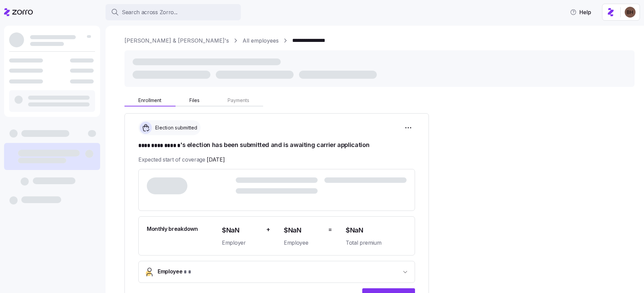 The width and height of the screenshot is (644, 293). What do you see at coordinates (150, 100) in the screenshot?
I see `span: Enrollment` at bounding box center [150, 100].